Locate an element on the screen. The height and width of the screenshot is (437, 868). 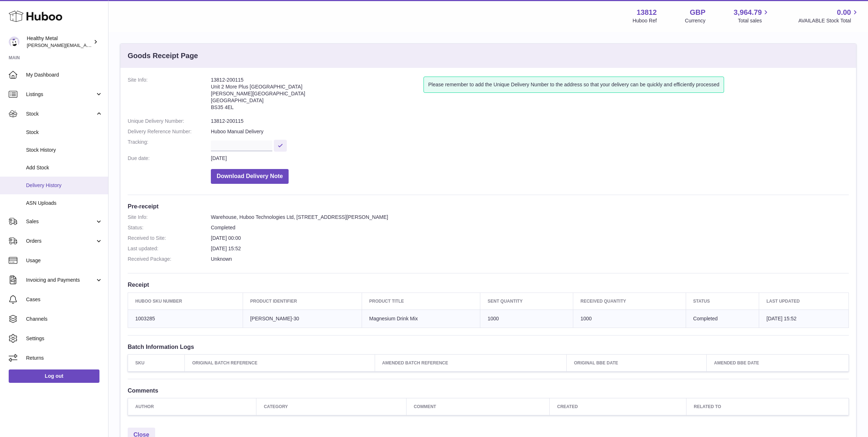
th: Product Identifier is located at coordinates (302, 301).